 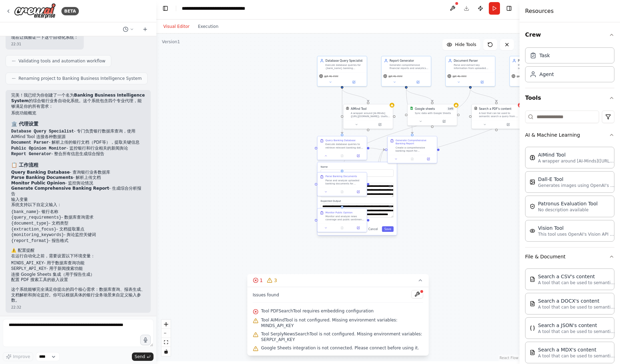 I want to click on div: Monitor and analyze news coverage and public sentiment regarding {bank_name} and relevant banking..., so click(x=345, y=218).